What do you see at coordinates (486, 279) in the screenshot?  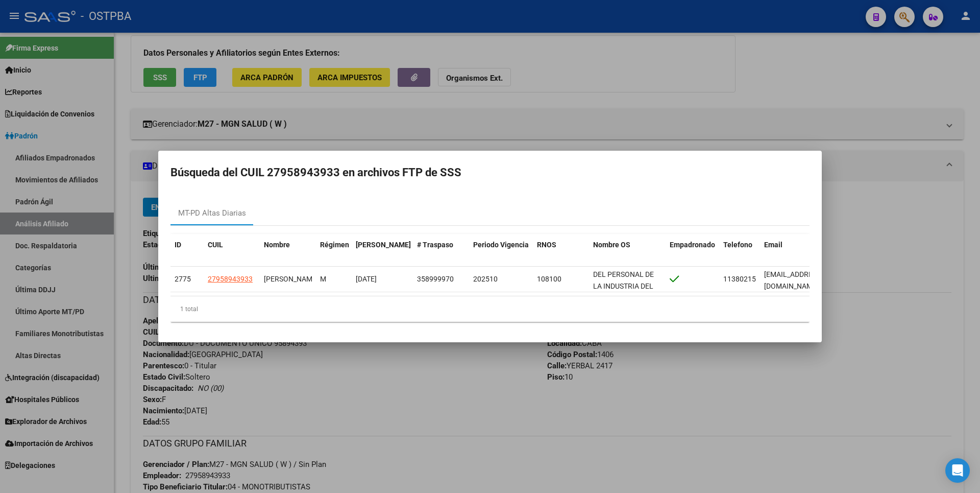 I see `span: 202510` at bounding box center [486, 279].